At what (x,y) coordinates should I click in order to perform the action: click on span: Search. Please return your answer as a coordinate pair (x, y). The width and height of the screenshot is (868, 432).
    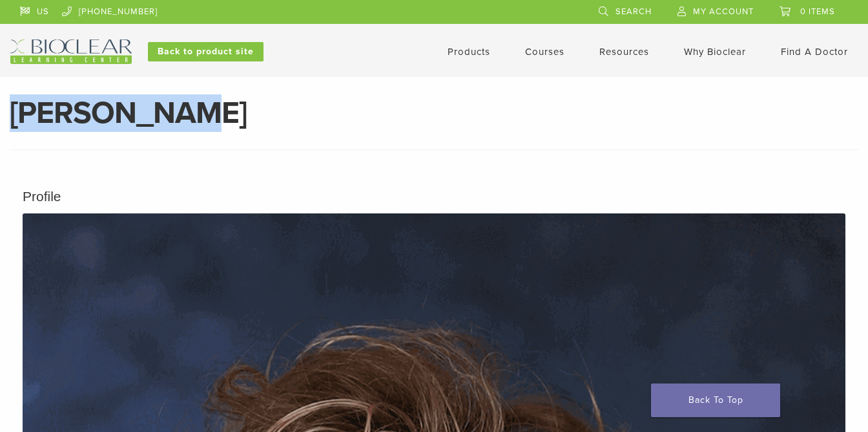
    Looking at the image, I should click on (634, 11).